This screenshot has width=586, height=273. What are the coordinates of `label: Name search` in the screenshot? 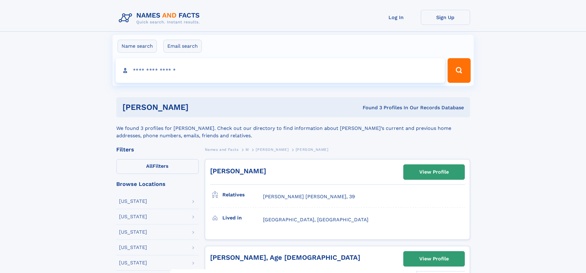 It's located at (137, 46).